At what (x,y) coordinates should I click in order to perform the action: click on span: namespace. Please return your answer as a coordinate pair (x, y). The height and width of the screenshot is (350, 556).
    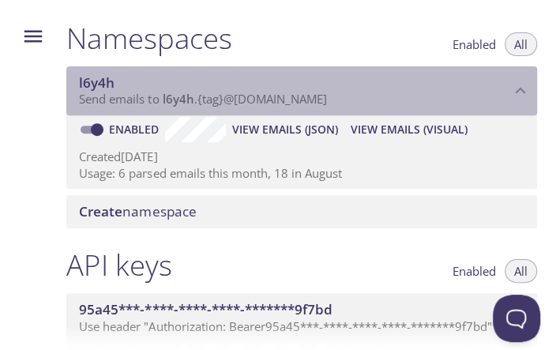
    Looking at the image, I should click on (137, 211).